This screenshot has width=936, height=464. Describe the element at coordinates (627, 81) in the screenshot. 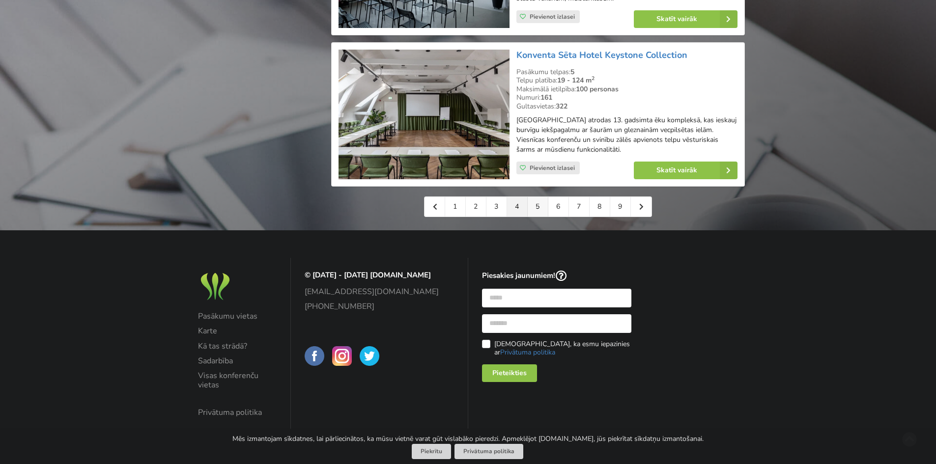

I see `div: Telpu platība:` at that location.